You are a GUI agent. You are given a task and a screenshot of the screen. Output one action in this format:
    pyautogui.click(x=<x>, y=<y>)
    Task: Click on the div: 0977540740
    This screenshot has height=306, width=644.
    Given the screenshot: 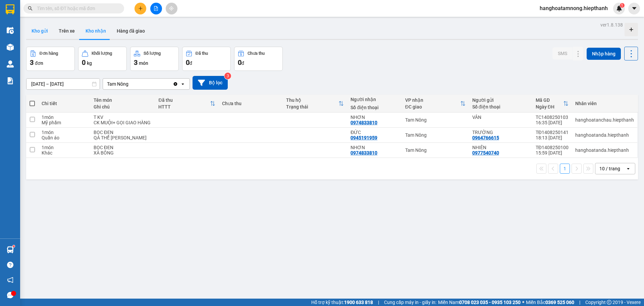 What is the action you would take?
    pyautogui.click(x=486, y=153)
    